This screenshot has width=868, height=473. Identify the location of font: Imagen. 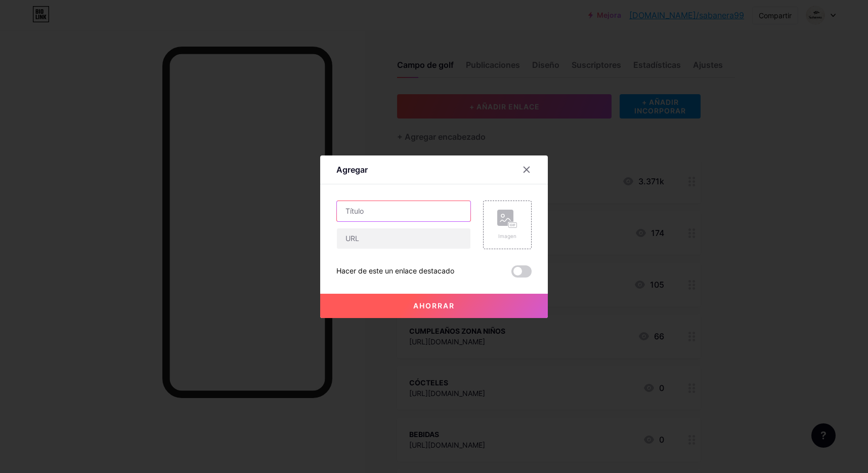
(507, 236).